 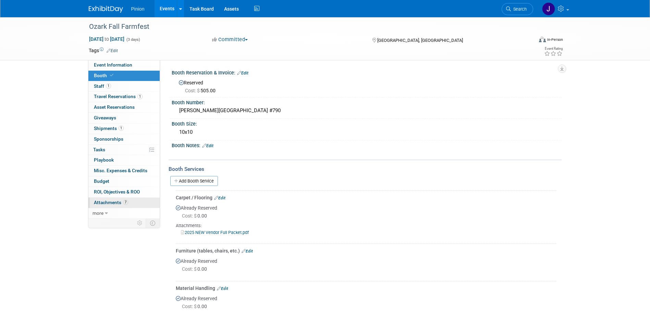 What do you see at coordinates (103, 86) in the screenshot?
I see `span: Staff` at bounding box center [103, 86].